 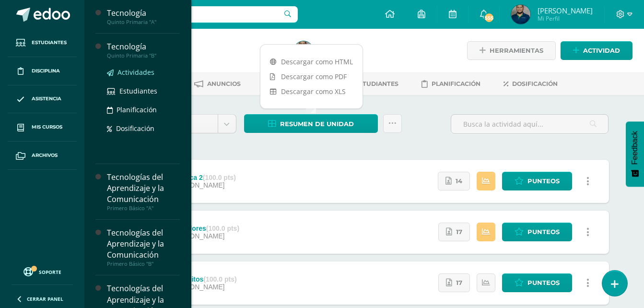 I want to click on span: Soporte, so click(x=50, y=272).